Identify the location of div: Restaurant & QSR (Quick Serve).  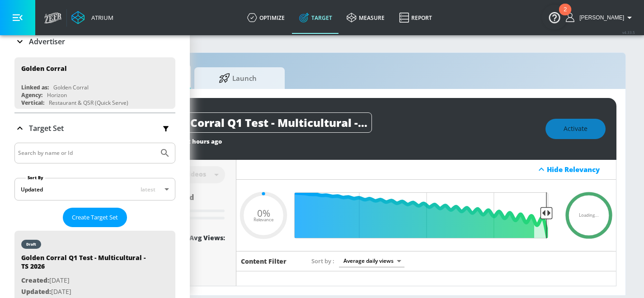
(89, 103).